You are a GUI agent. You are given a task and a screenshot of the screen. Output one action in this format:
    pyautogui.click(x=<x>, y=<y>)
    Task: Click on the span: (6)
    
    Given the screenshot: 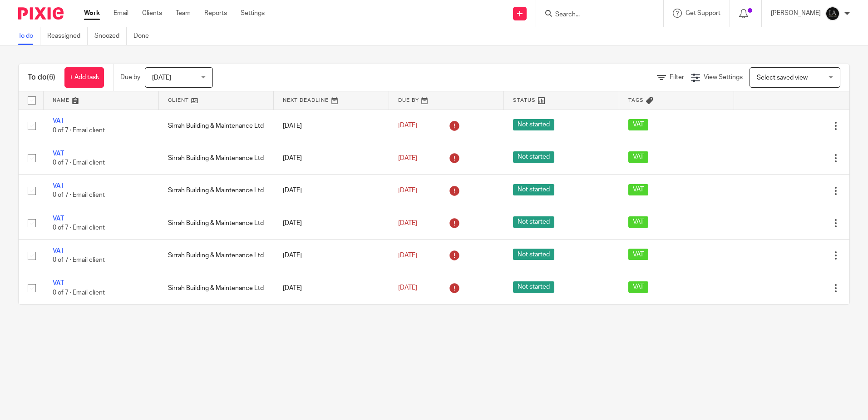 What is the action you would take?
    pyautogui.click(x=51, y=77)
    